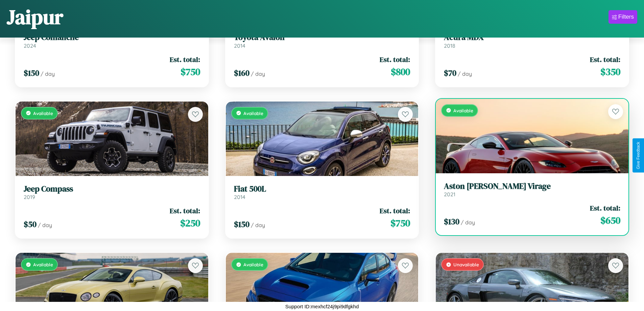  What do you see at coordinates (450, 73) in the screenshot?
I see `span: $ 70` at bounding box center [450, 73].